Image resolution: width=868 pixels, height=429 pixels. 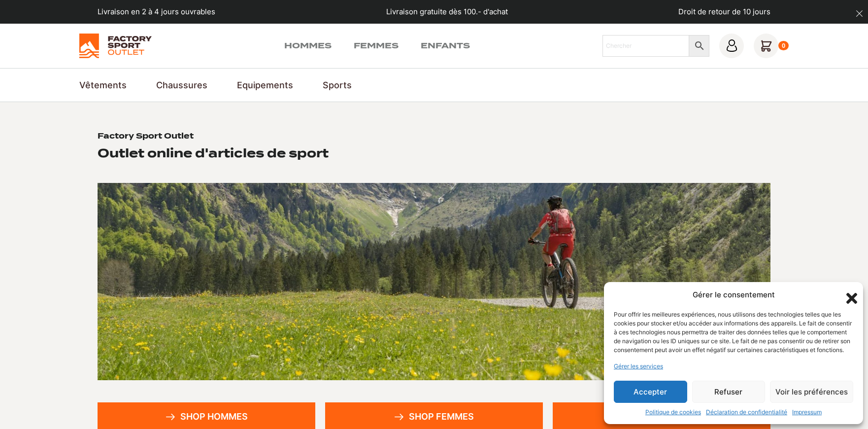 What do you see at coordinates (734, 295) in the screenshot?
I see `div: Gérer le consentement` at bounding box center [734, 295].